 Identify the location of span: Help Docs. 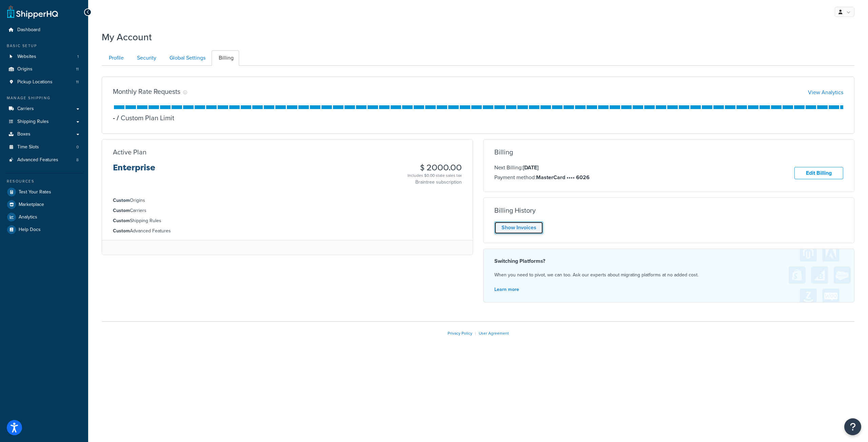
(29, 230).